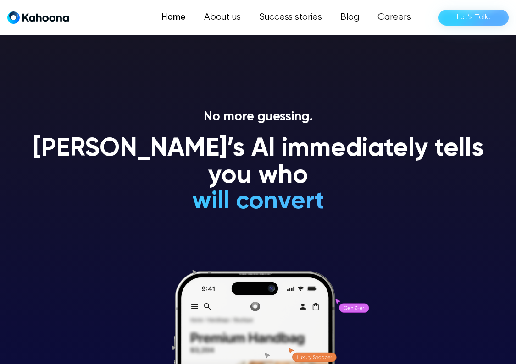  What do you see at coordinates (315, 358) in the screenshot?
I see `g: Luxury Shopper` at bounding box center [315, 358].